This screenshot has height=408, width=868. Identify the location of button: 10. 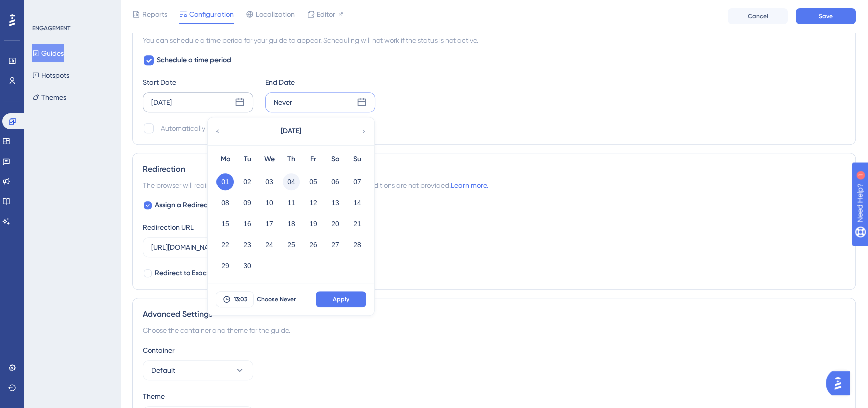
(269, 203).